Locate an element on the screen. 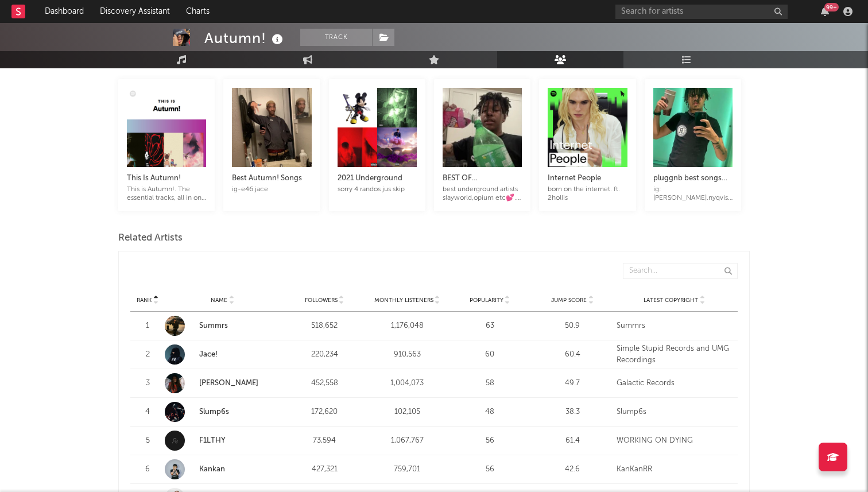  span: Related Artists is located at coordinates (150, 238).